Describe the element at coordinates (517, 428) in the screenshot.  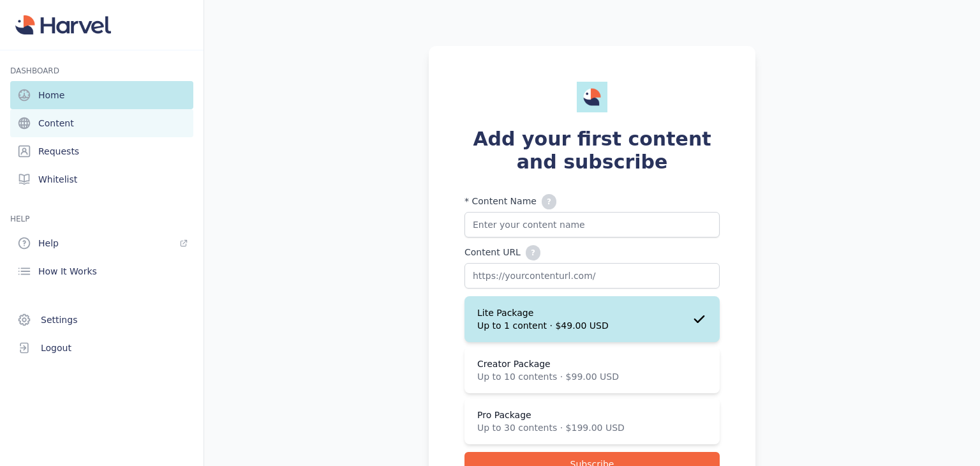
I see `span: Up to 30 contents` at that location.